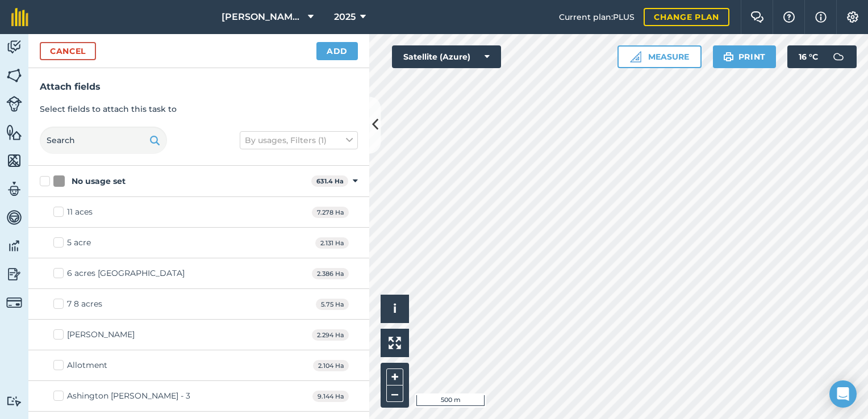 Image resolution: width=868 pixels, height=419 pixels. I want to click on div: No usage set, so click(98, 181).